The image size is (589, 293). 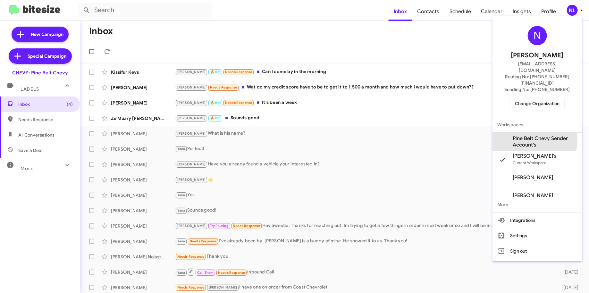 What do you see at coordinates (537, 236) in the screenshot?
I see `button: Settings` at bounding box center [537, 236].